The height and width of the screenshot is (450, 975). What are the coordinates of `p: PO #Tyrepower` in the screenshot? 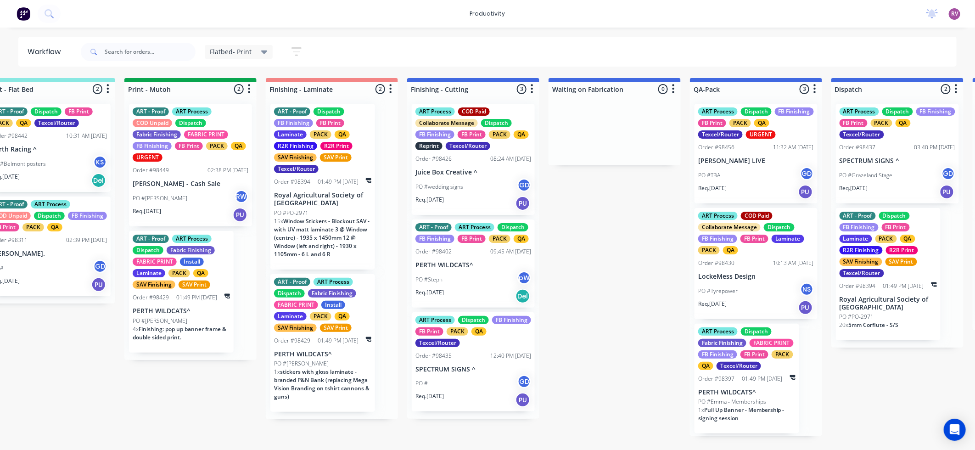 It's located at (718, 291).